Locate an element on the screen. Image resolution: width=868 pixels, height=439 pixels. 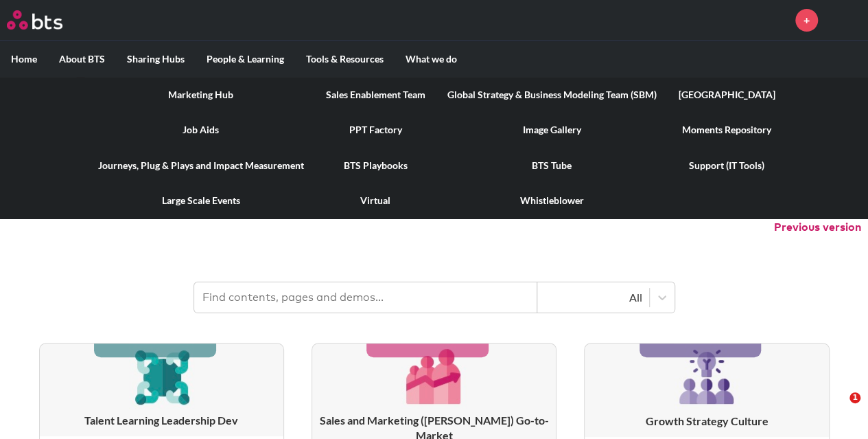
a: Go home is located at coordinates (47, 20).